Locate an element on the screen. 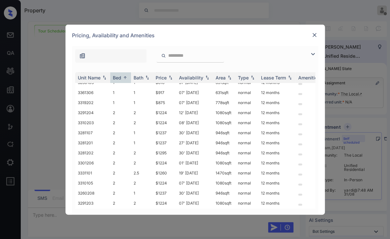 Image resolution: width=390 pixels, height=239 pixels. td: 3260208 is located at coordinates (93, 193).